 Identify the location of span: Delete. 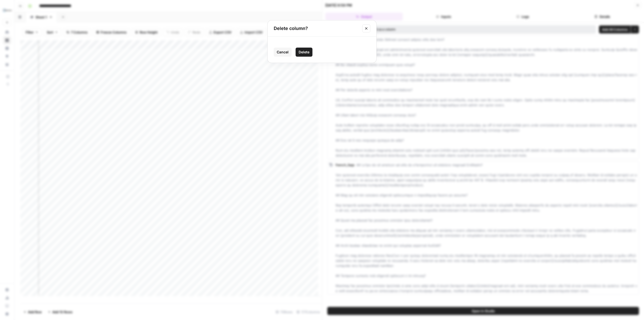
(304, 52).